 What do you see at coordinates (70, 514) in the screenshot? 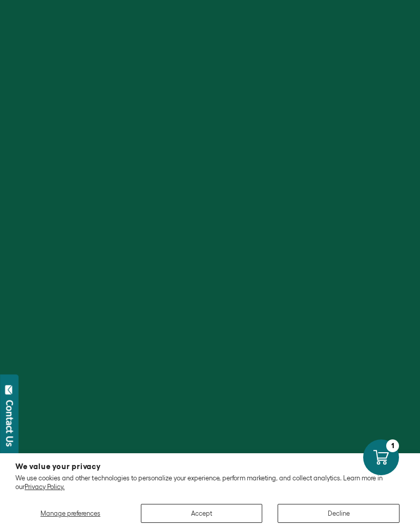
I see `span: Manage preferences` at bounding box center [70, 514].